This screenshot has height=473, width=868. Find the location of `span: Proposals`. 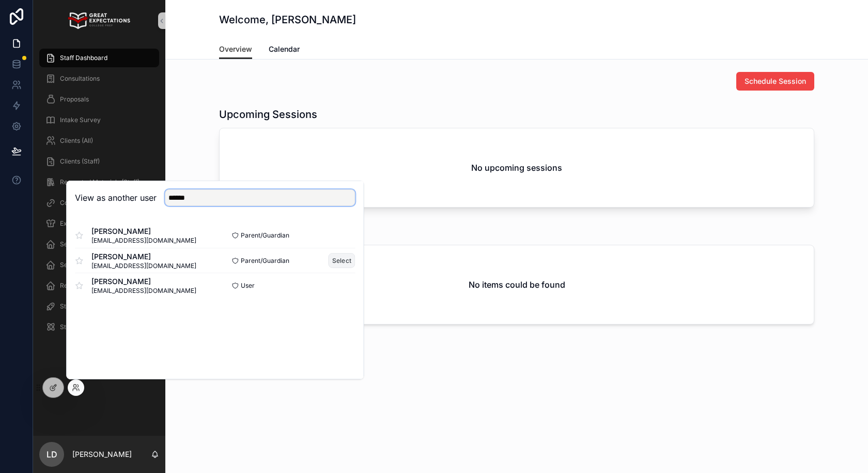

span: Proposals is located at coordinates (74, 100).